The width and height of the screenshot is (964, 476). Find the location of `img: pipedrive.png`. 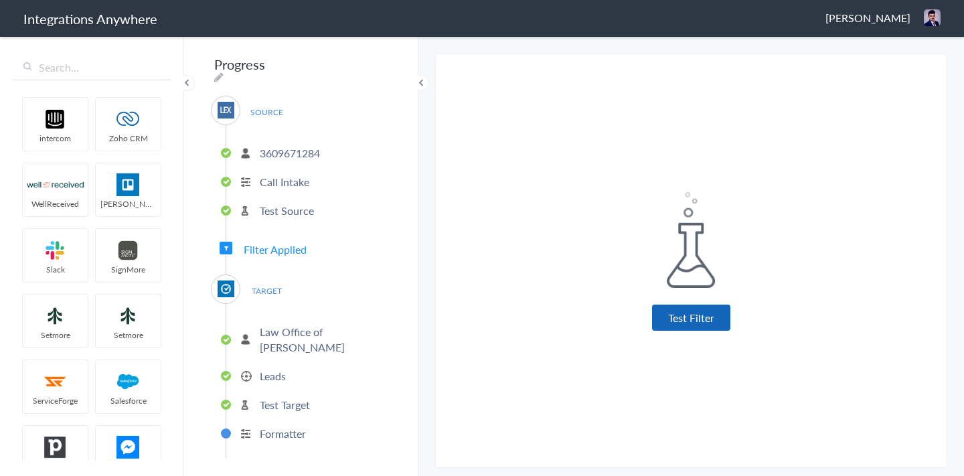

img: pipedrive.png is located at coordinates (55, 447).